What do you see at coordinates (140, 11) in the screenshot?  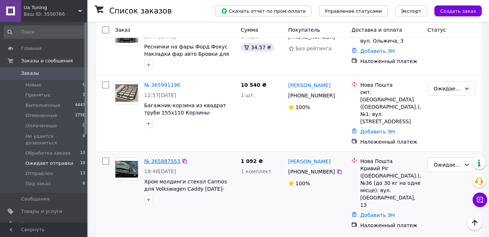 I see `h1: Список заказов` at bounding box center [140, 11].